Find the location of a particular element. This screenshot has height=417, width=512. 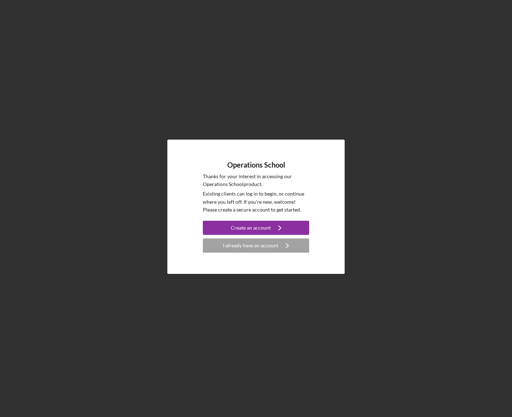

div: I already have an account is located at coordinates (251, 246).